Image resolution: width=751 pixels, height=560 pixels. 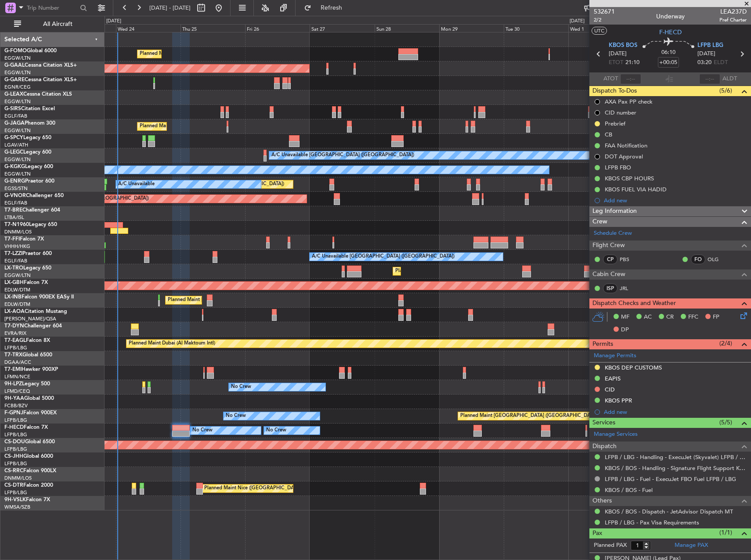 What do you see at coordinates (28, 457) in the screenshot?
I see `a: CS-JHHGlobal 6000` at bounding box center [28, 457].